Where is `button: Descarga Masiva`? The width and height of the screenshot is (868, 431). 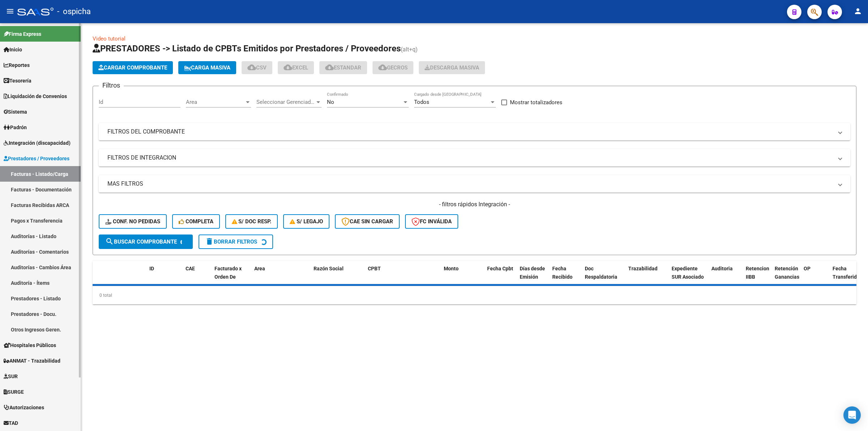
button: Descarga Masiva is located at coordinates (452, 68).